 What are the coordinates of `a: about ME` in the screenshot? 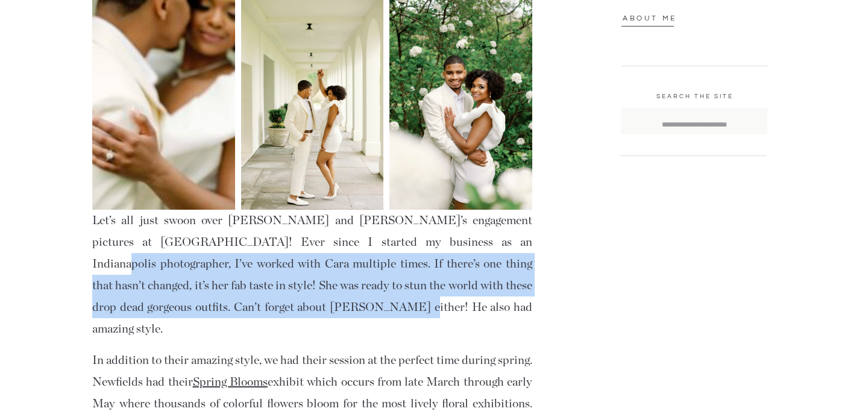 It's located at (652, 22).